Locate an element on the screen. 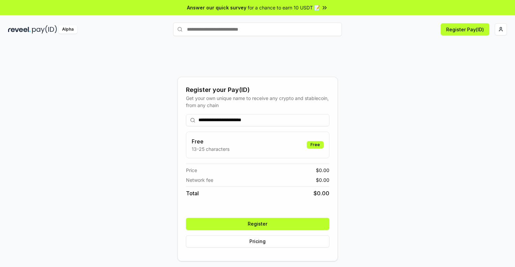 The height and width of the screenshot is (267, 515). span: for a chance to earn 10 USDT 📝 is located at coordinates (284, 7).